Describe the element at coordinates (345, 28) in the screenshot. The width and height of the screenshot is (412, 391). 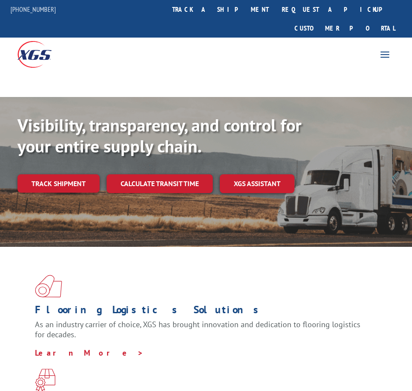
I see `a: Customer Portal` at that location.